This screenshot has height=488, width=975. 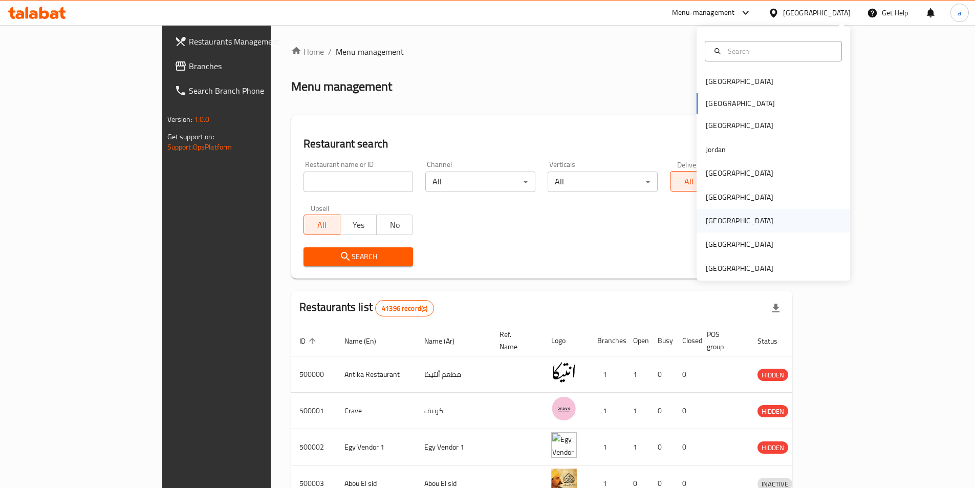 What do you see at coordinates (564, 372) in the screenshot?
I see `img: Antika Restaurant` at bounding box center [564, 372].